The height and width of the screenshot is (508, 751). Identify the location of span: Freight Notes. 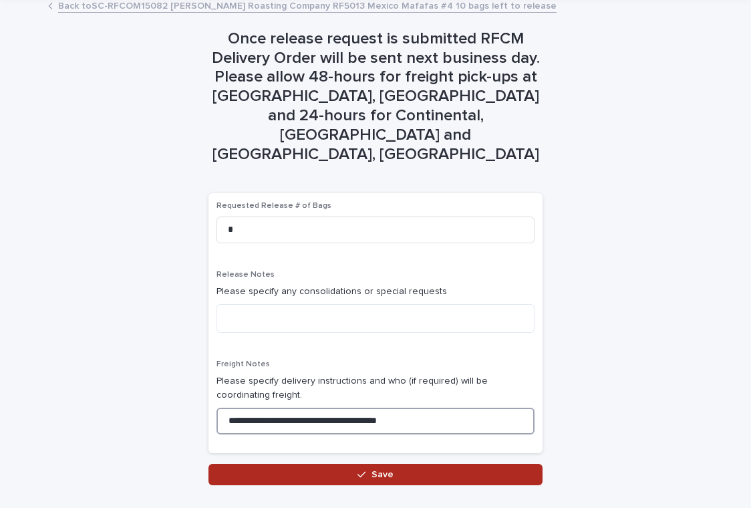
(243, 364).